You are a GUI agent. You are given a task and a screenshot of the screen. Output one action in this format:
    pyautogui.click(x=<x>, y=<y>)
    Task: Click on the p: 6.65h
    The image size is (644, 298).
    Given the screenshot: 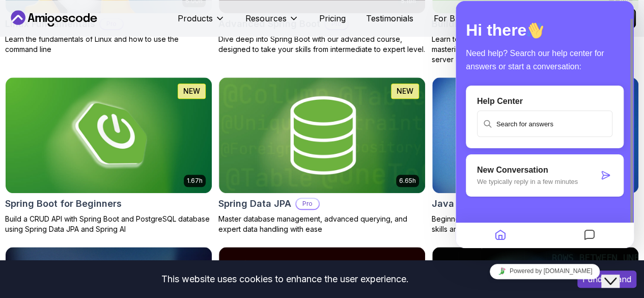 What is the action you would take?
    pyautogui.click(x=408, y=181)
    